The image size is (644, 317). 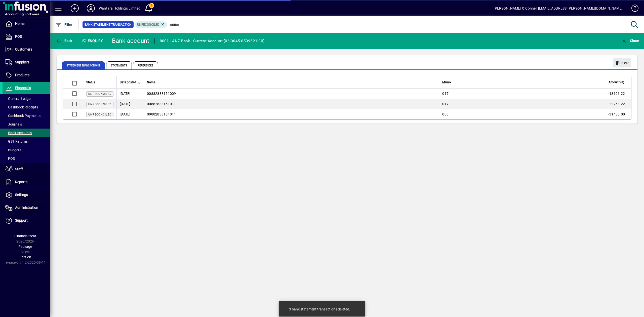 What do you see at coordinates (119, 8) in the screenshot?
I see `div: Wantara Holdings Limited` at bounding box center [119, 8].